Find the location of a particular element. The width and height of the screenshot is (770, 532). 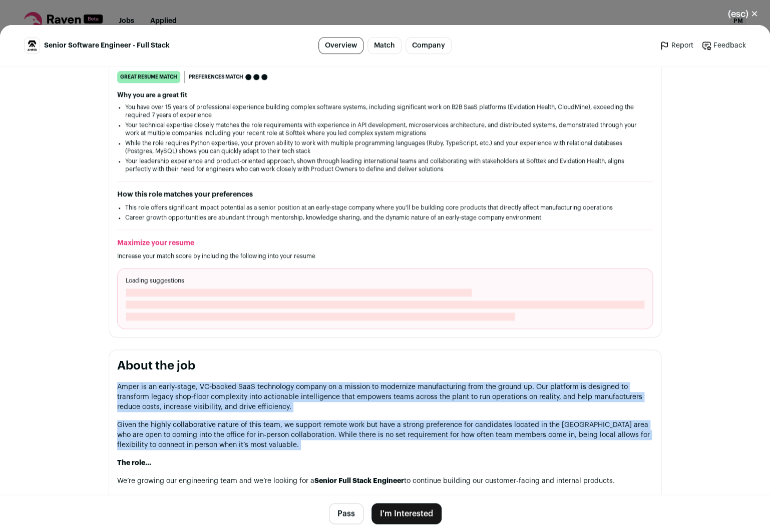

p: We’re growing our engineering team and we’re looking for a to continue building our customer-faci... is located at coordinates (385, 481).